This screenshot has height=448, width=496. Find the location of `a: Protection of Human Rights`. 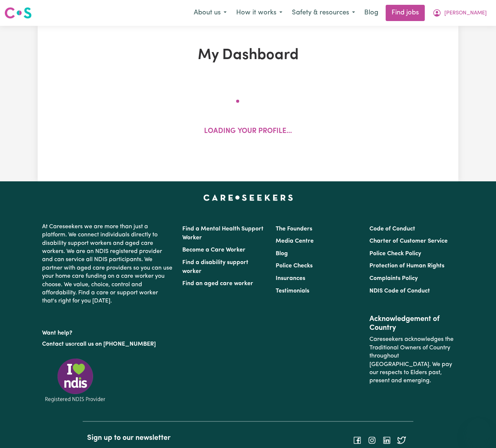

a: Protection of Human Rights is located at coordinates (407, 266).